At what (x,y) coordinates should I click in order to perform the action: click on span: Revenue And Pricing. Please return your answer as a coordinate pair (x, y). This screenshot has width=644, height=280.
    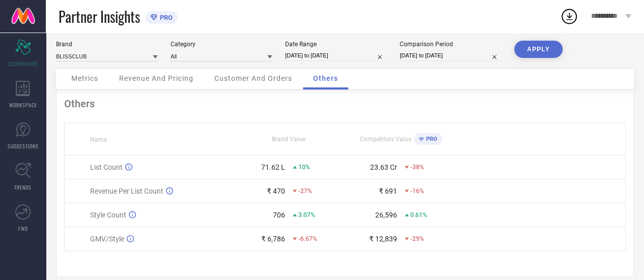
    Looking at the image, I should click on (156, 79).